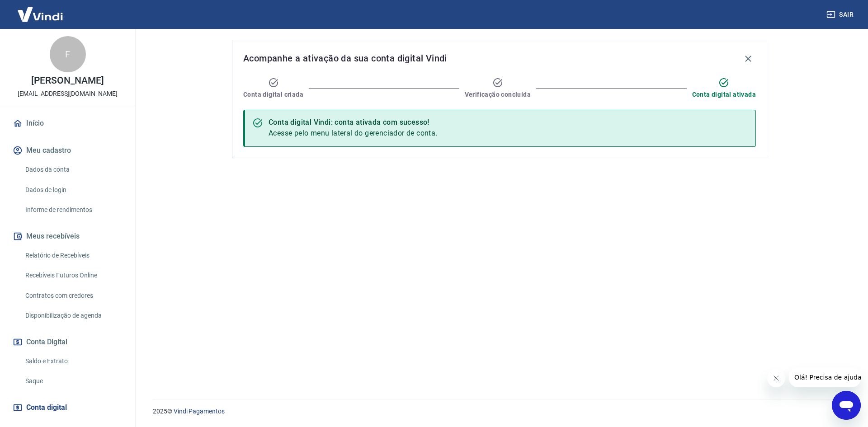 The image size is (868, 427). What do you see at coordinates (345, 59) in the screenshot?
I see `span: Acompanhe a ativação da sua conta digital Vindi` at bounding box center [345, 59].